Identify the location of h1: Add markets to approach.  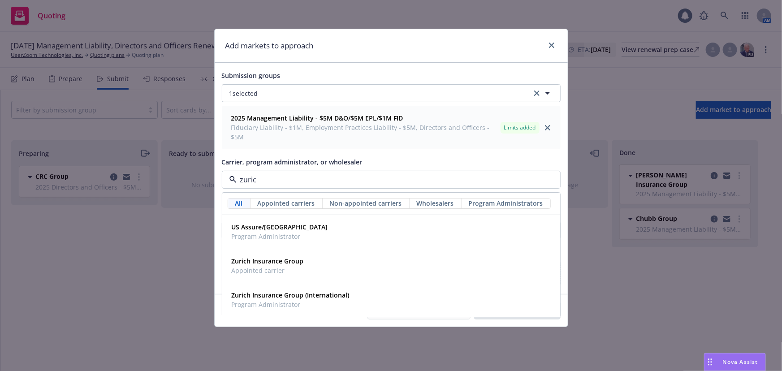
(269, 46).